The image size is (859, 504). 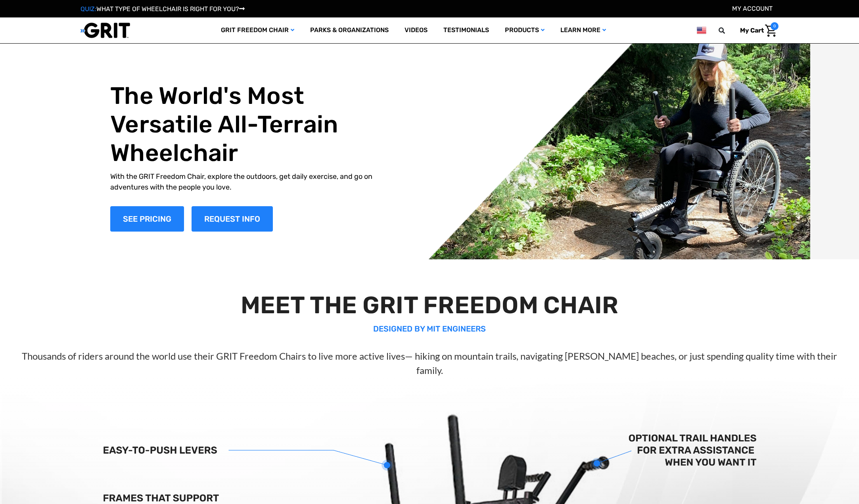 I want to click on a: Videos, so click(x=416, y=30).